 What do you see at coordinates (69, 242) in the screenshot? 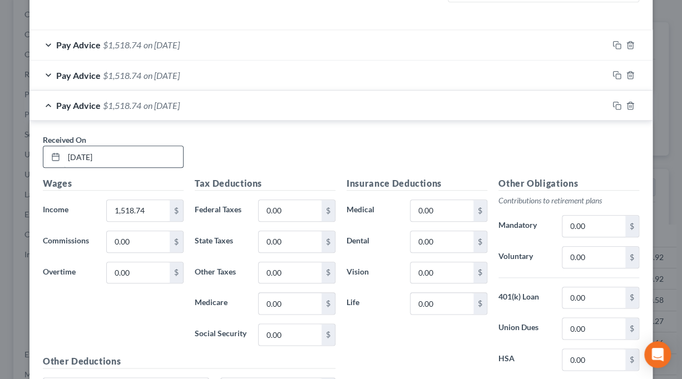
I see `label: Commissions` at bounding box center [69, 242].